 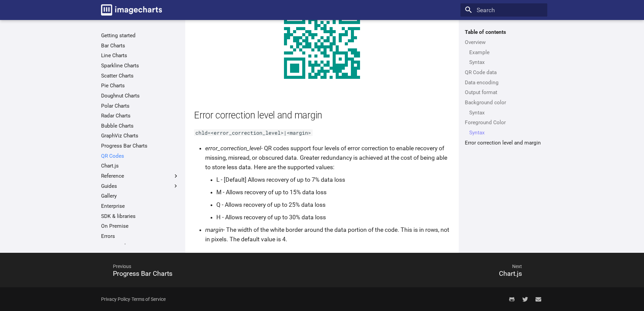 What do you see at coordinates (504, 133) in the screenshot?
I see `nav: Foreground Color` at bounding box center [504, 133].